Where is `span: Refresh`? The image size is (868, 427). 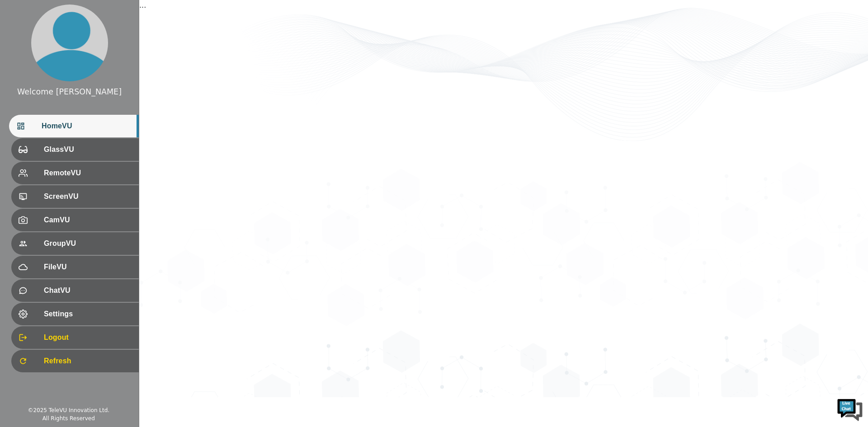 span: Refresh is located at coordinates (88, 361).